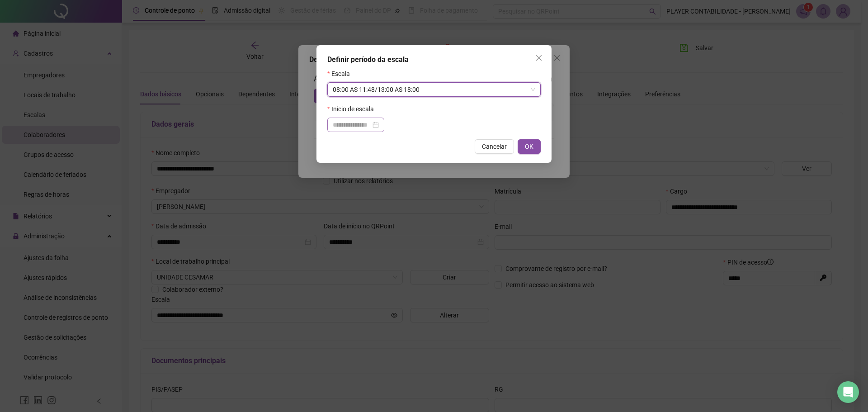 The width and height of the screenshot is (868, 412). I want to click on div: Definir período da escala, so click(434, 60).